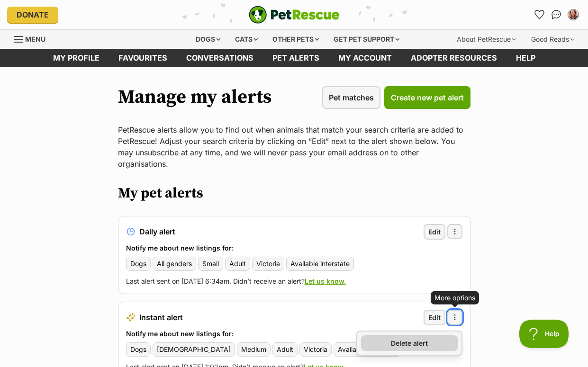 The width and height of the screenshot is (588, 367). Describe the element at coordinates (455, 297) in the screenshot. I see `div: More options` at that location.